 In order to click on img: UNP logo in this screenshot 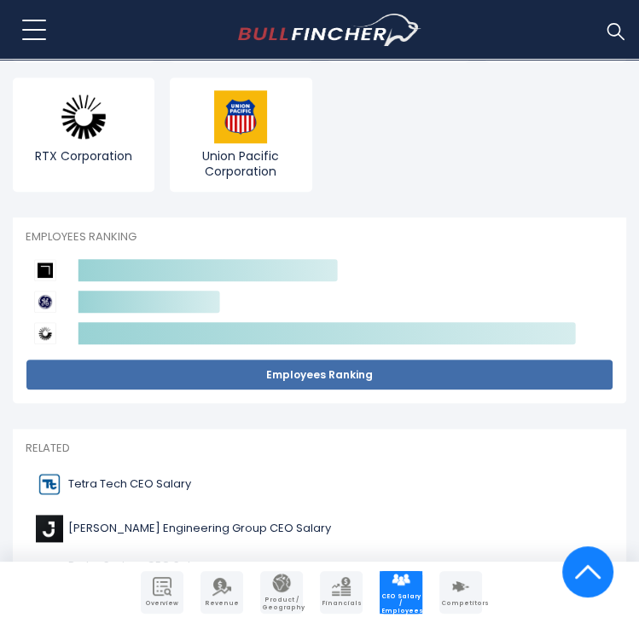, I will do `click(240, 117)`.